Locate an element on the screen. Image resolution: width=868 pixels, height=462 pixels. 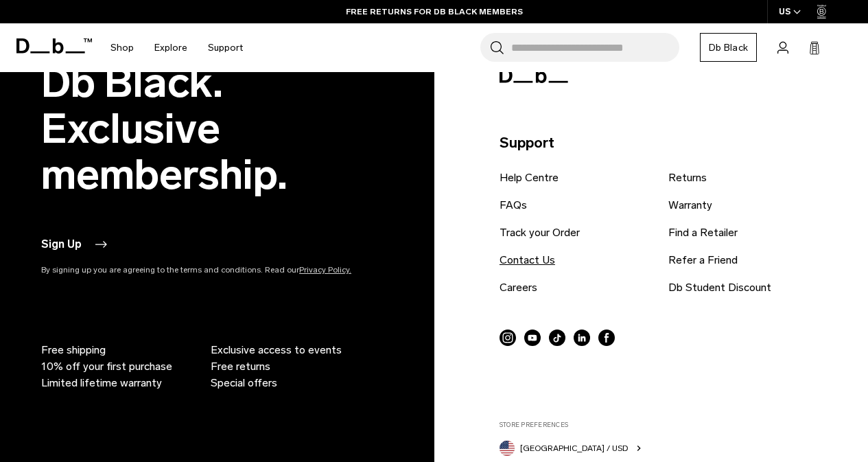
span: Free shipping is located at coordinates (73, 350).